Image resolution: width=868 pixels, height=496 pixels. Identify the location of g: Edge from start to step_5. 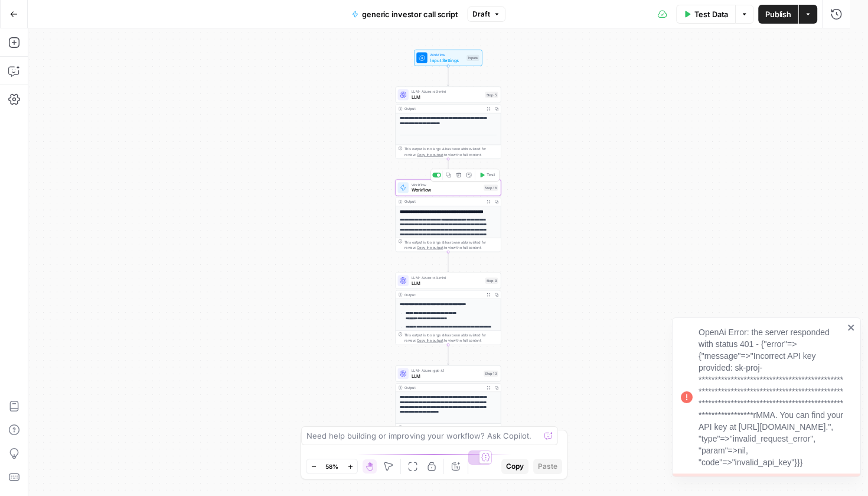
(447, 76).